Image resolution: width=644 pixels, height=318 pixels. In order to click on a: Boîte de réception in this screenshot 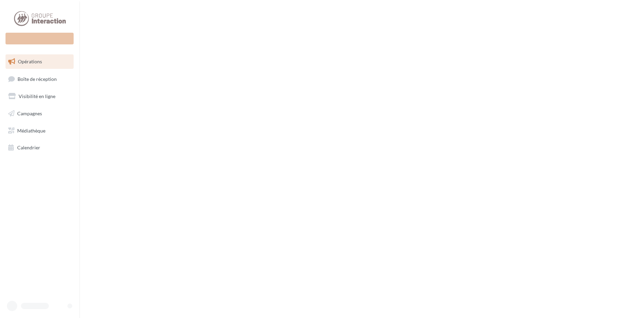, I will do `click(40, 79)`.